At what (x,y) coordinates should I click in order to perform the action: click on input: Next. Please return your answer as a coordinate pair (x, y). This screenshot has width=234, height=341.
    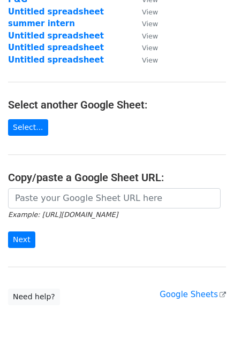
    Looking at the image, I should click on (21, 240).